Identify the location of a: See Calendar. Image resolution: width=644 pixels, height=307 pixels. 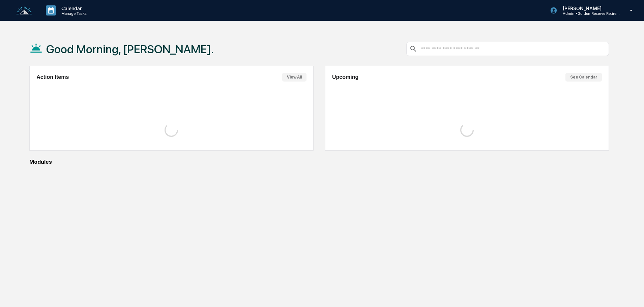
(584, 77).